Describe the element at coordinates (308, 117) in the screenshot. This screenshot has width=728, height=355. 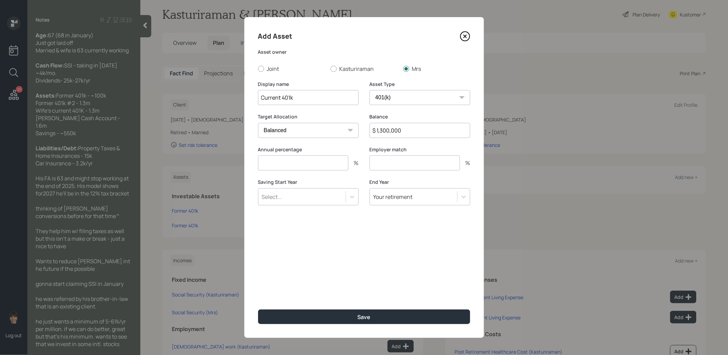
I see `label: Target Allocation` at that location.